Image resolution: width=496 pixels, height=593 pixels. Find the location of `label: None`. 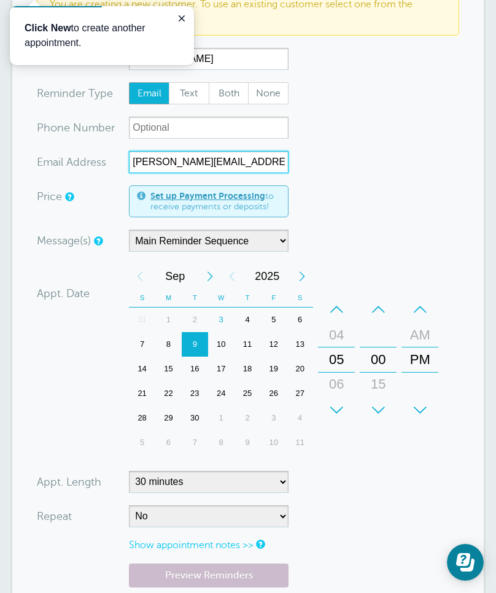

label: None is located at coordinates (268, 93).